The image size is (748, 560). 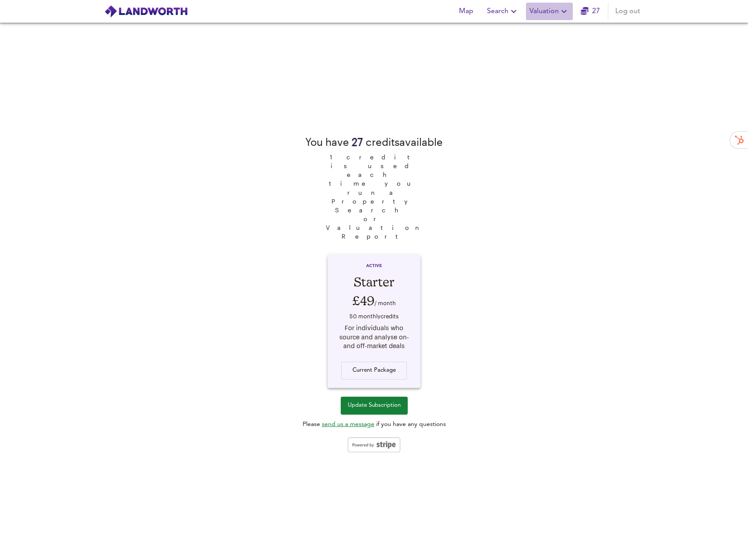 I want to click on span: / month, so click(x=385, y=303).